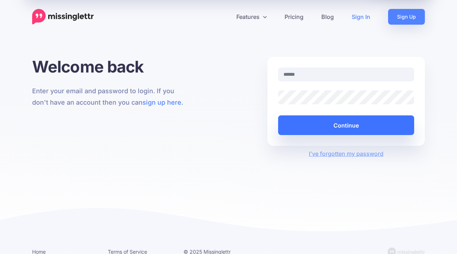  What do you see at coordinates (111, 97) in the screenshot?
I see `p: Enter your email and password to login. If you don't have an account then you can .` at bounding box center [111, 97].